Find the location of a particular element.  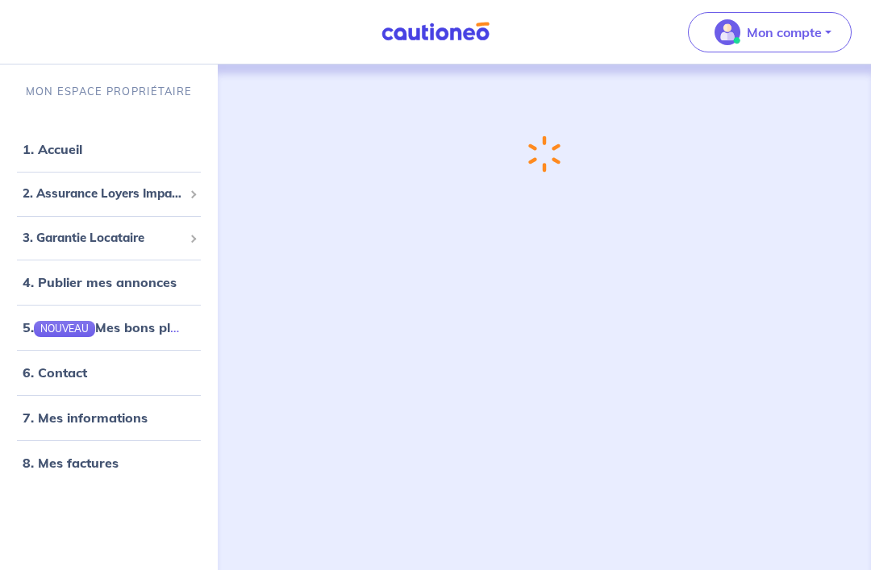

p: MON ESPACE PROPRIÉTAIRE is located at coordinates (109, 91).